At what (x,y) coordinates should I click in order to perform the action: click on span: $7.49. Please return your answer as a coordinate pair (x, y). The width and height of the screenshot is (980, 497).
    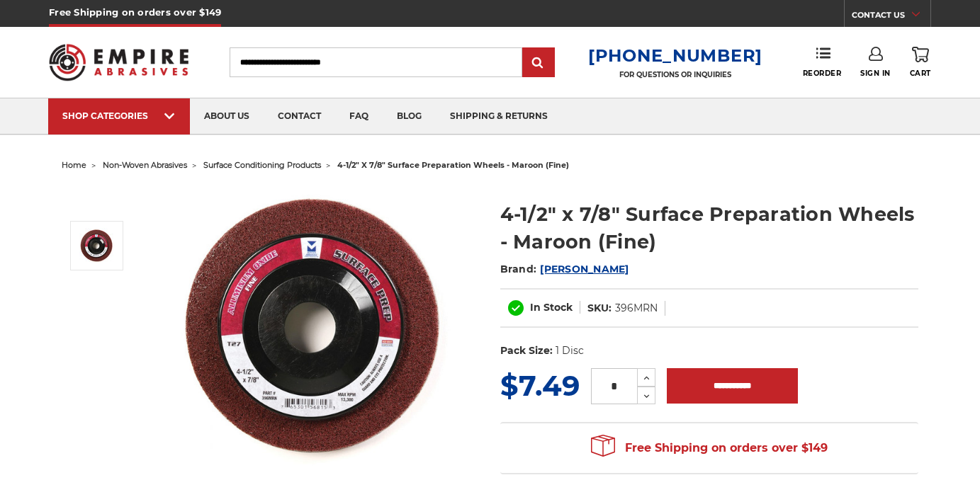
    Looking at the image, I should click on (540, 385).